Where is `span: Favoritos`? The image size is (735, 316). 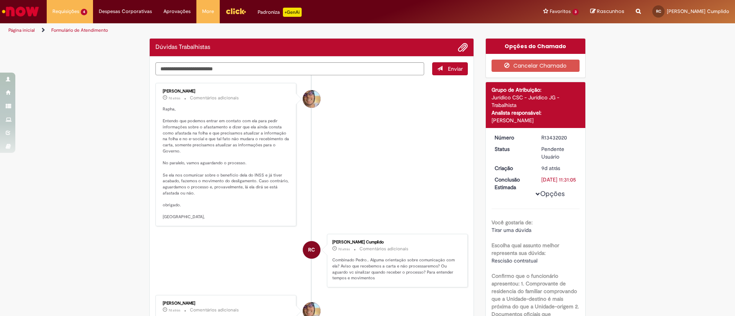 span: Favoritos is located at coordinates (560, 11).